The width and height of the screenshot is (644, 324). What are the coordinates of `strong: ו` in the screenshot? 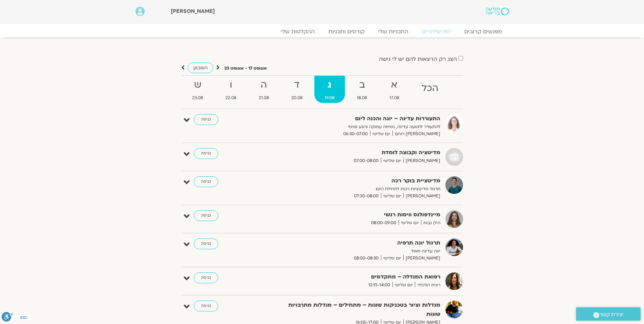 It's located at (231, 85).